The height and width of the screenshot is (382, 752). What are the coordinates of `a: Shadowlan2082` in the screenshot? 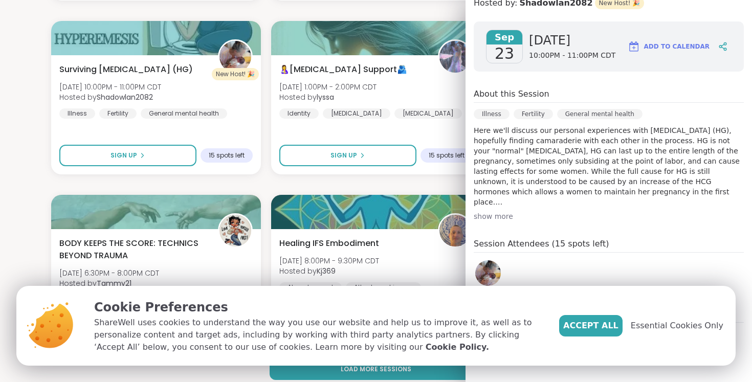 It's located at (488, 273).